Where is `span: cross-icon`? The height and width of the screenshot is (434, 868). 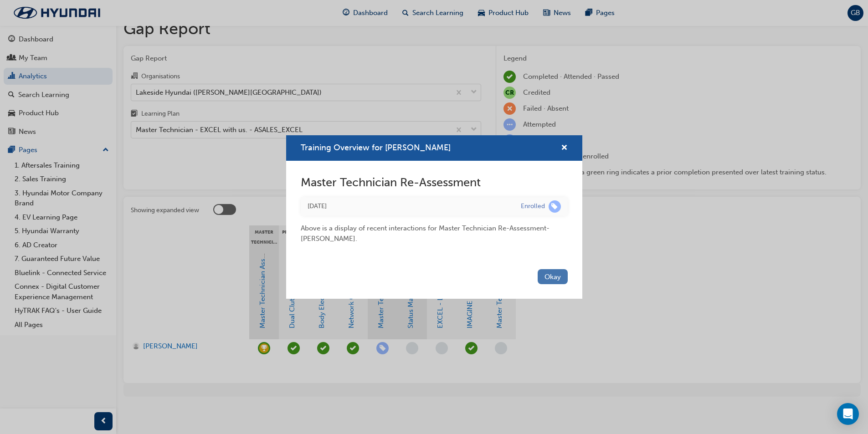 span: cross-icon is located at coordinates (564, 148).